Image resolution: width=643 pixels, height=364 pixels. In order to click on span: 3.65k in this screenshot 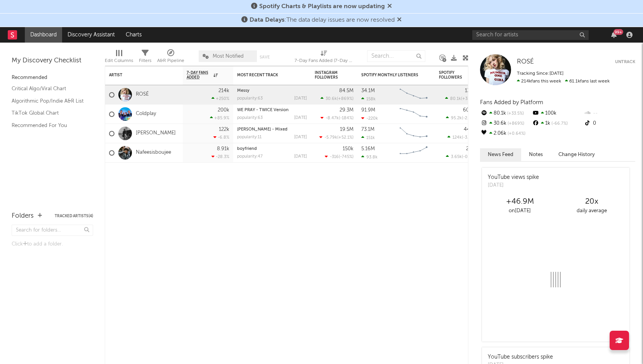, I will do `click(456, 157)`.